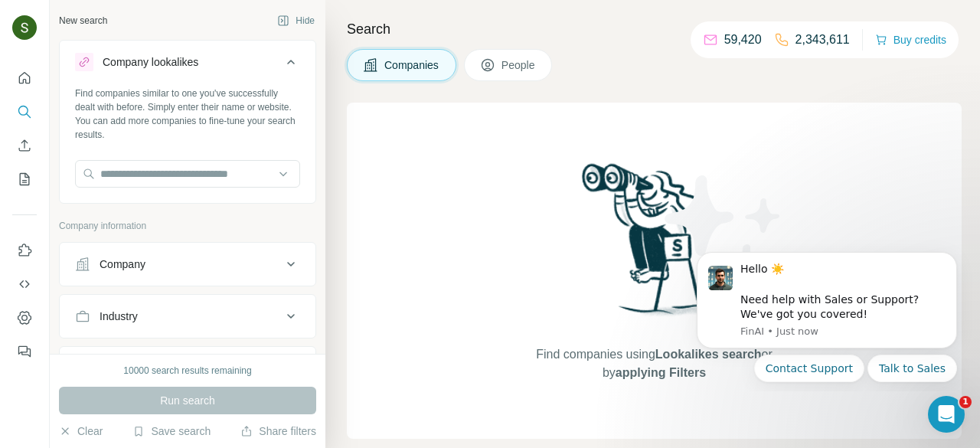 This screenshot has width=980, height=448. Describe the element at coordinates (823, 40) in the screenshot. I see `p: 2,343,611` at that location.